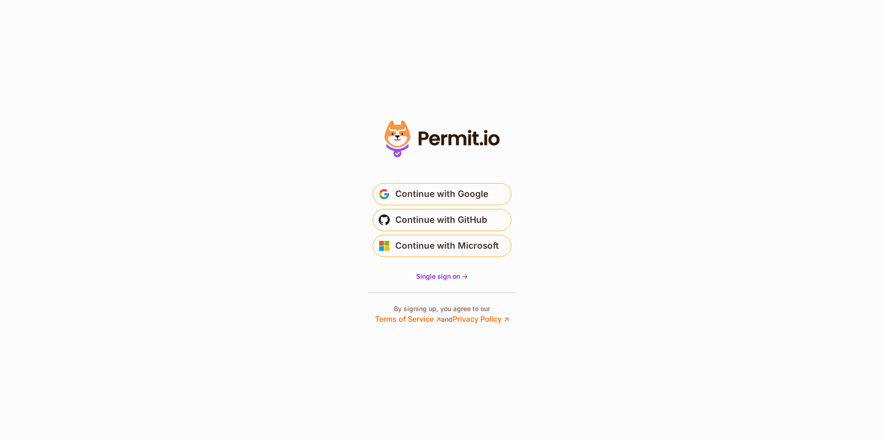  I want to click on span: Continue with GitHub, so click(441, 220).